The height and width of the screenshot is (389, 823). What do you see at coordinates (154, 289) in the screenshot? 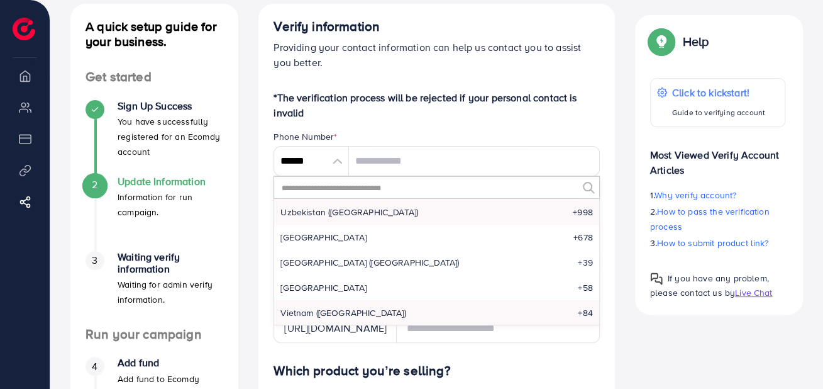
I see `li: Waiting verify information` at bounding box center [154, 289].